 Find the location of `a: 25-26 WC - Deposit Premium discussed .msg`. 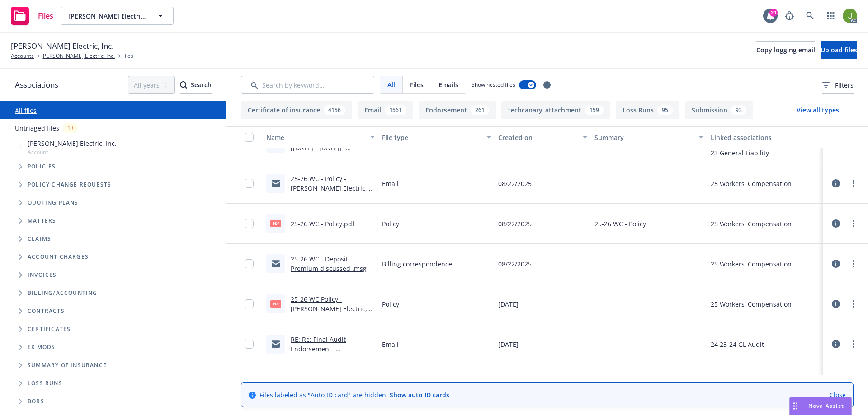

a: 25-26 WC - Deposit Premium discussed .msg is located at coordinates (329, 264).